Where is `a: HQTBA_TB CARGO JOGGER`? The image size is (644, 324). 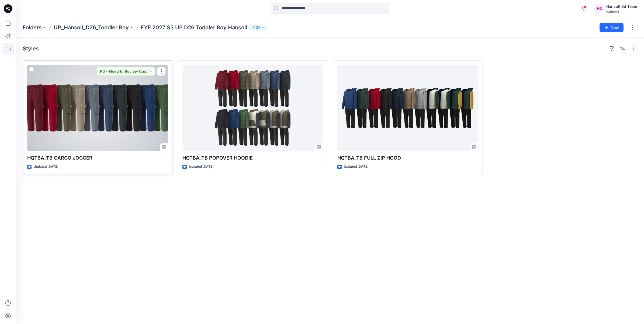
a: HQTBA_TB CARGO JOGGER is located at coordinates (97, 108).